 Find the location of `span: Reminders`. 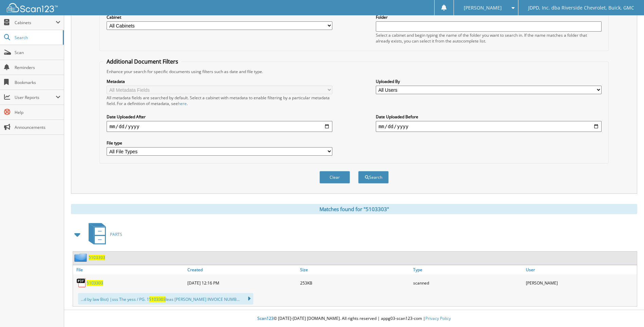

span: Reminders is located at coordinates (37, 67).